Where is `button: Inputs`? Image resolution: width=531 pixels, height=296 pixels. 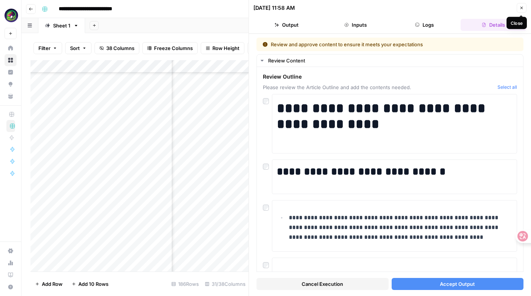
button: Inputs is located at coordinates (355, 25).